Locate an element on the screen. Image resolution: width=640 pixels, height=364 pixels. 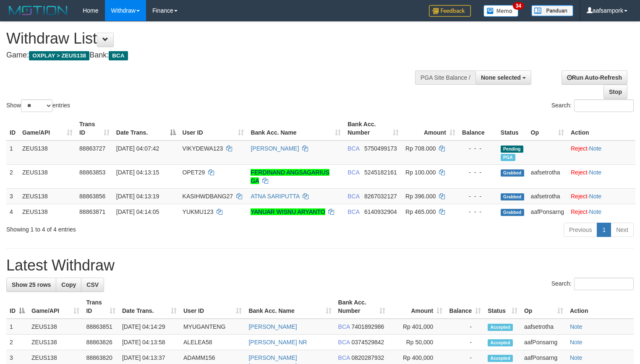
h1: Latest Withdraw is located at coordinates (320, 266).